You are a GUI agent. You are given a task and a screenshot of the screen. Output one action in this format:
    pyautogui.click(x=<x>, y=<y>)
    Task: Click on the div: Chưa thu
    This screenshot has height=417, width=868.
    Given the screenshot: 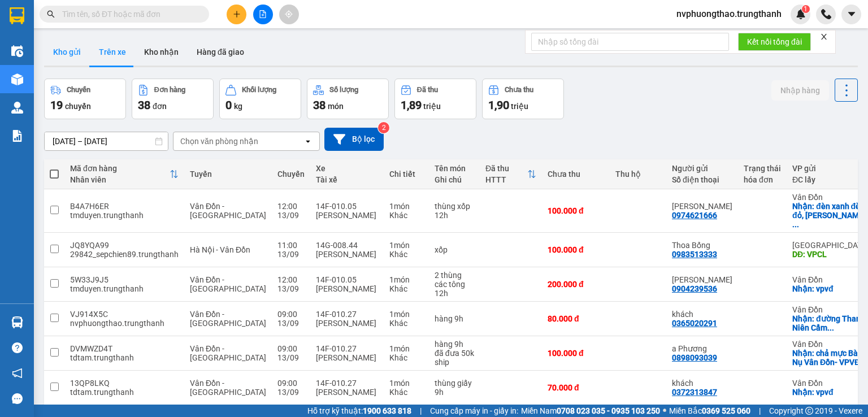 What is the action you would take?
    pyautogui.click(x=519, y=90)
    